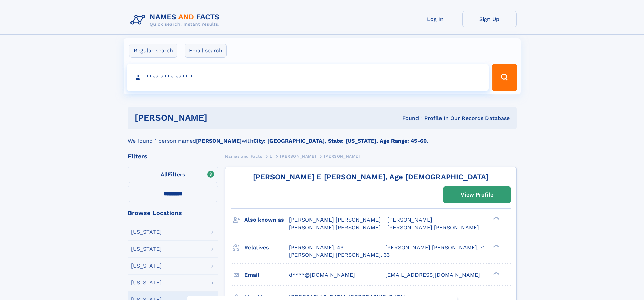 The height and width of the screenshot is (300, 644). What do you see at coordinates (206, 51) in the screenshot?
I see `label: Email search` at bounding box center [206, 51].